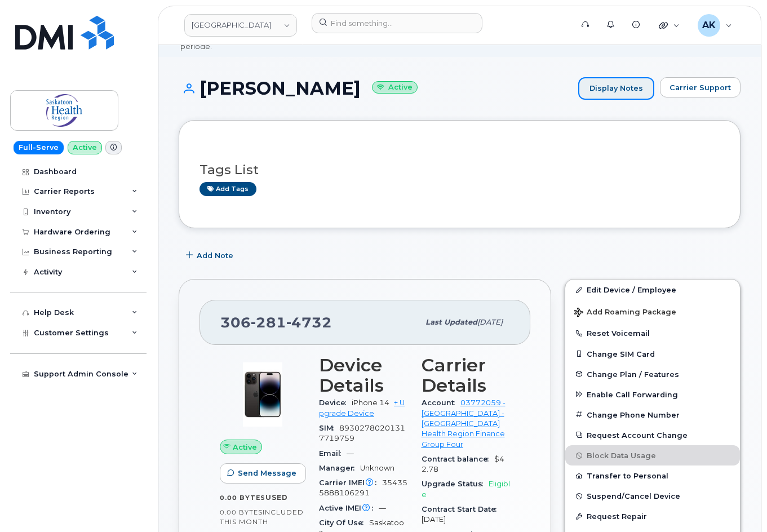 The width and height of the screenshot is (767, 532). I want to click on span: Active, so click(244, 447).